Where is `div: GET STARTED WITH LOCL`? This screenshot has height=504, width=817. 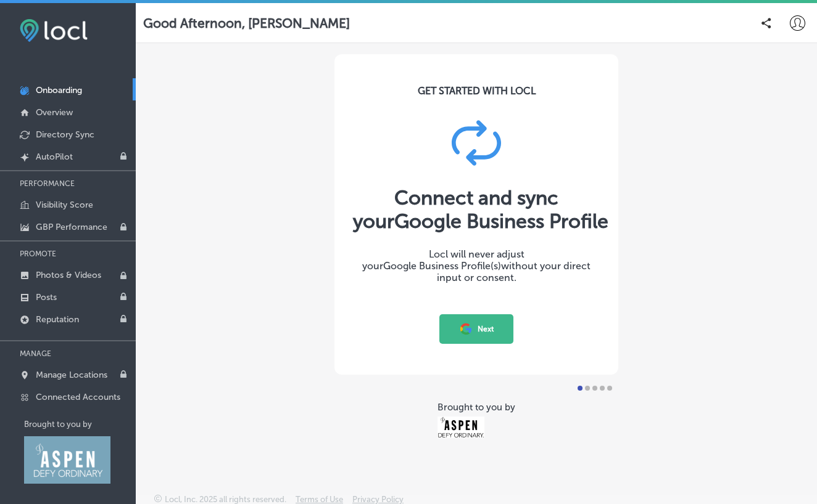 div: GET STARTED WITH LOCL is located at coordinates (476, 91).